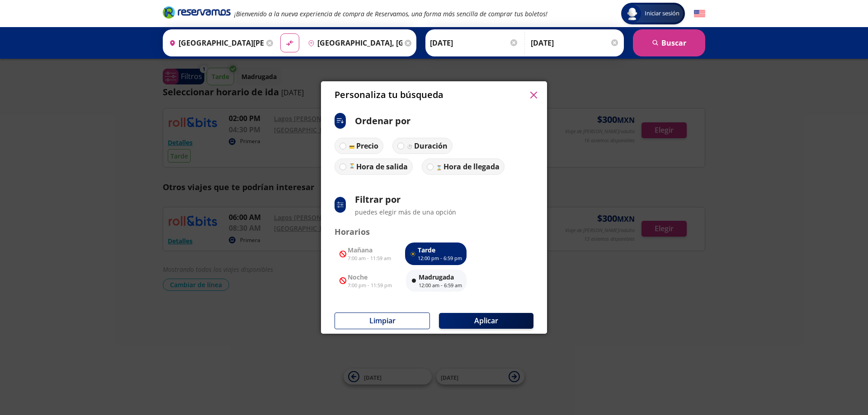 The image size is (868, 415). I want to click on em: ¡Bienvenido a la nueva experiencia de compra de Reservamos, una forma más sencilla de comprar tus..., so click(390, 14).